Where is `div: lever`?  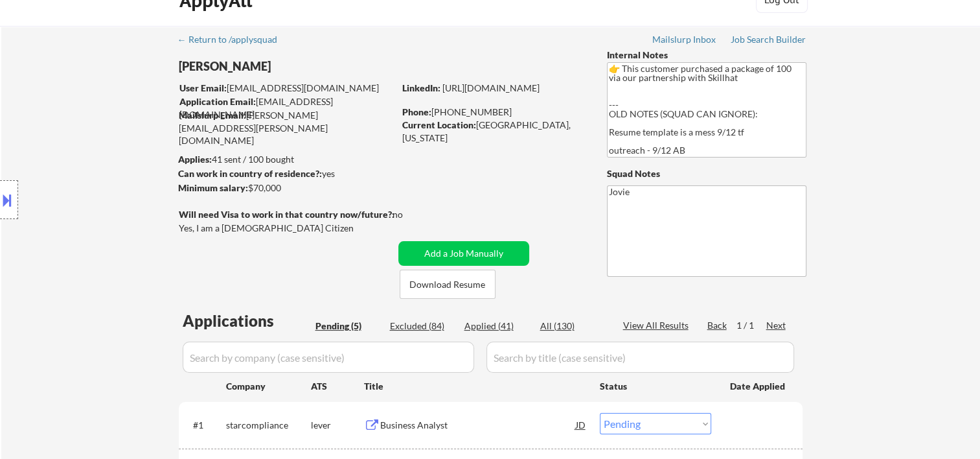 div: lever is located at coordinates (338, 425).